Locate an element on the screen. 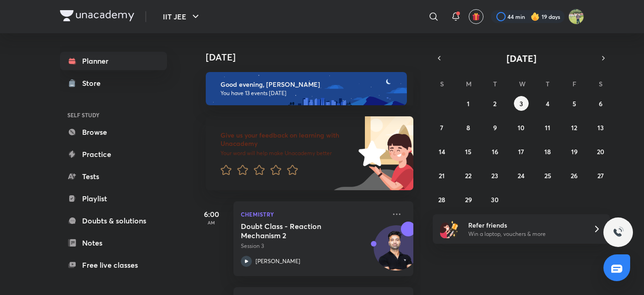 This screenshot has width=644, height=295. p: AM is located at coordinates (211, 222).